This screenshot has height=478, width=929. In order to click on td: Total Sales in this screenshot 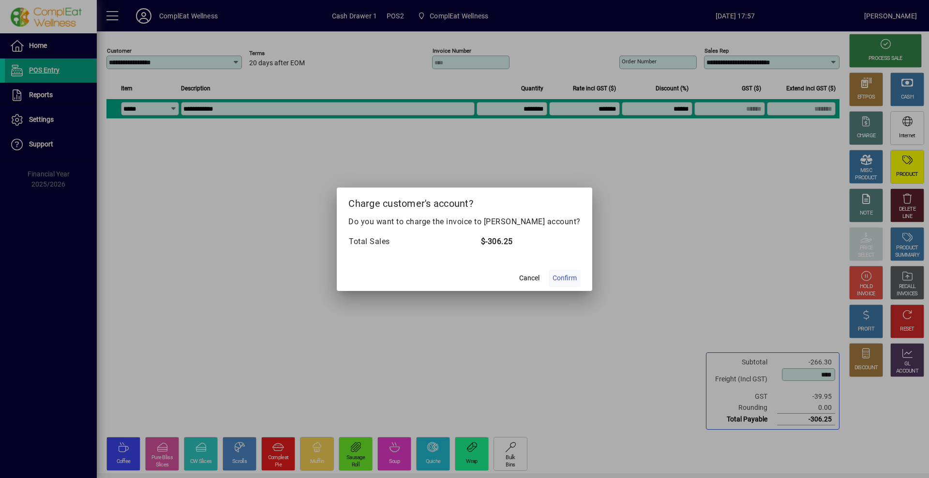, I will do `click(414, 242)`.